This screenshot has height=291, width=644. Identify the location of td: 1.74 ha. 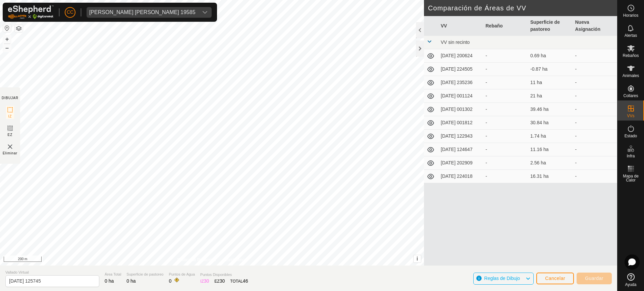
(550, 136).